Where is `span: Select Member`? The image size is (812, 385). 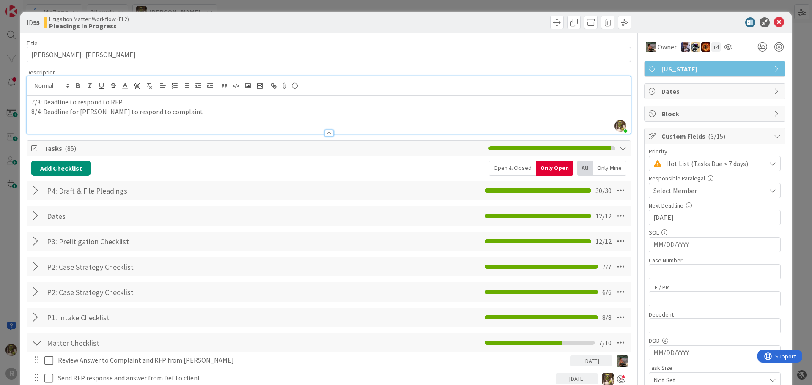 span: Select Member is located at coordinates (675, 191).